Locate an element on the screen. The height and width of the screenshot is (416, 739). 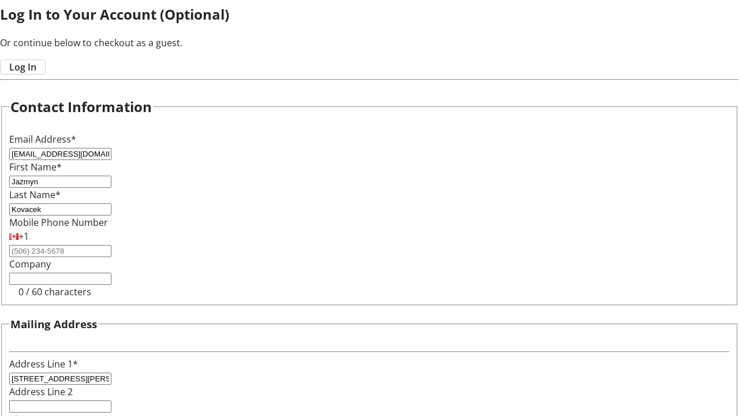
label: Email Address* is located at coordinates (43, 139).